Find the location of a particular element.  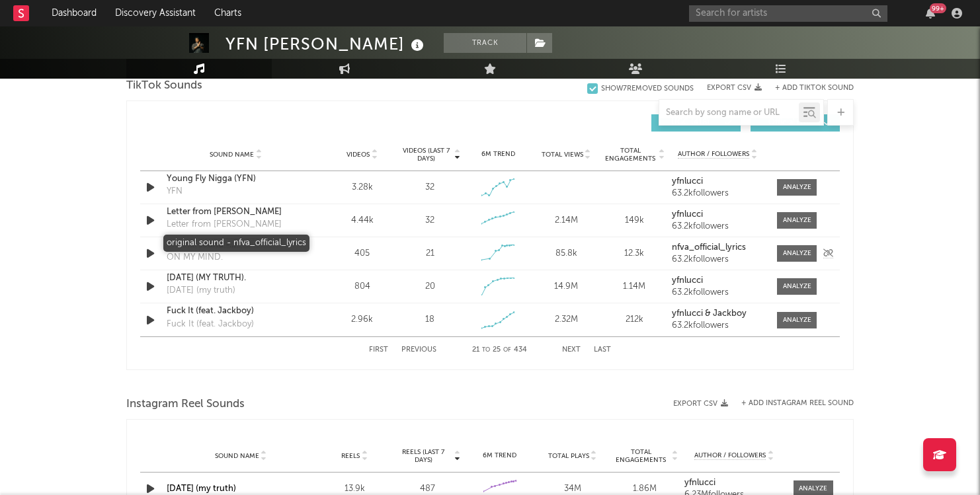

div: 2.14M is located at coordinates (566, 221).